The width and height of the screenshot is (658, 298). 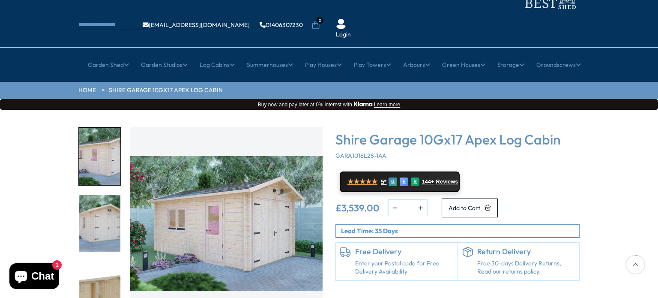 I want to click on span: Add to Cart, so click(x=464, y=208).